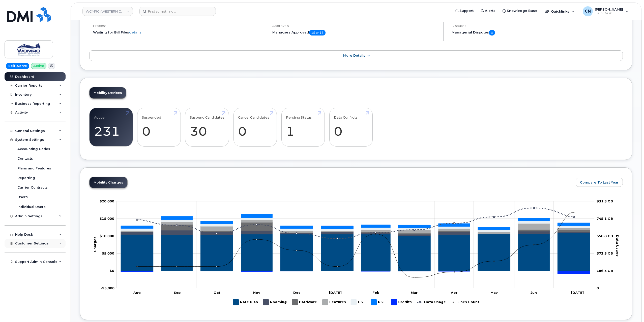 Image resolution: width=644 pixels, height=322 pixels. I want to click on tspan: 186.3 GB, so click(605, 271).